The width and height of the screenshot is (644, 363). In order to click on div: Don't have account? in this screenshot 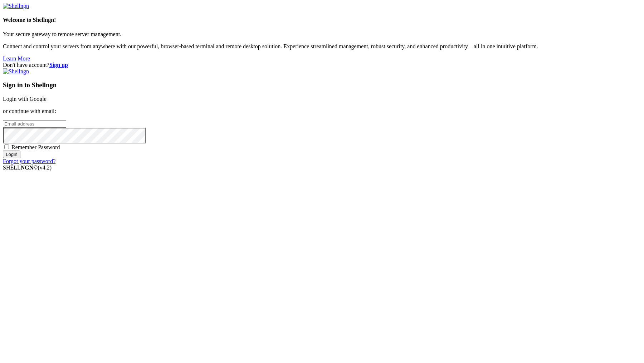, I will do `click(322, 65)`.